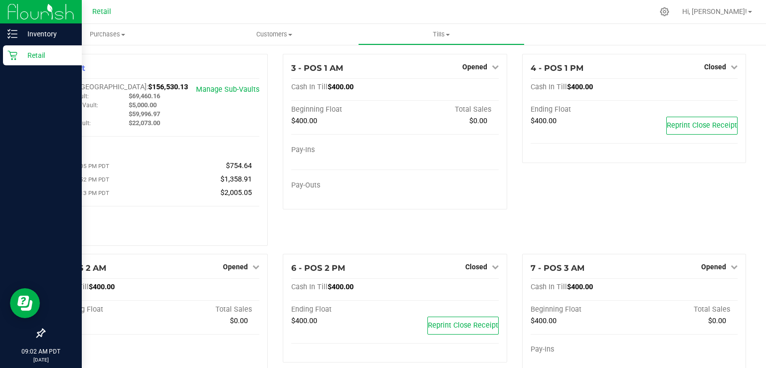 The image size is (766, 368). I want to click on inline-svg: Retail, so click(12, 55).